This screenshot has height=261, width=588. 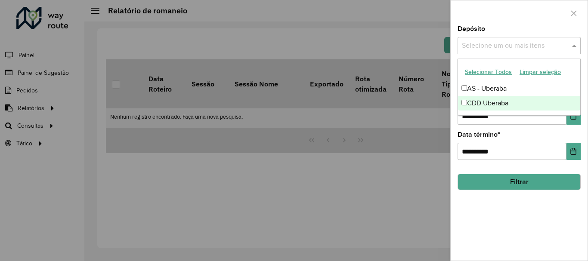 What do you see at coordinates (519, 89) in the screenshot?
I see `div: AS - Uberaba` at bounding box center [519, 89].